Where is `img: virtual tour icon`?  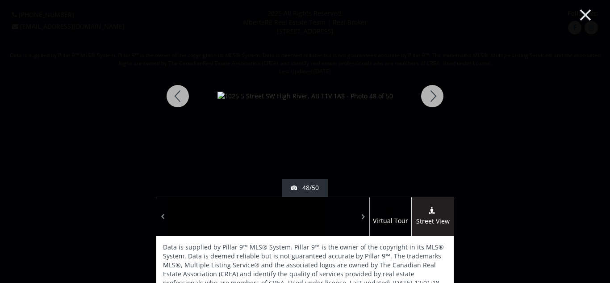 img: virtual tour icon is located at coordinates (390, 210).